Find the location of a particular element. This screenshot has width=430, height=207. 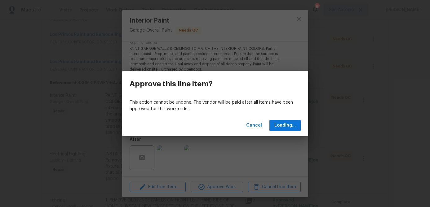

p: This action cannot be undone. The vendor will be paid after all items have been approved for this... is located at coordinates (215, 106).